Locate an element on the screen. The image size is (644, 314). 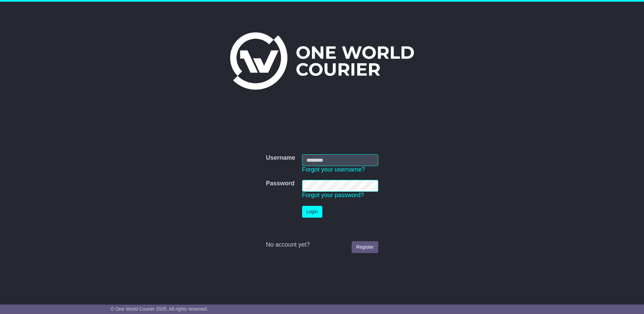
a: Register is located at coordinates (365, 247).